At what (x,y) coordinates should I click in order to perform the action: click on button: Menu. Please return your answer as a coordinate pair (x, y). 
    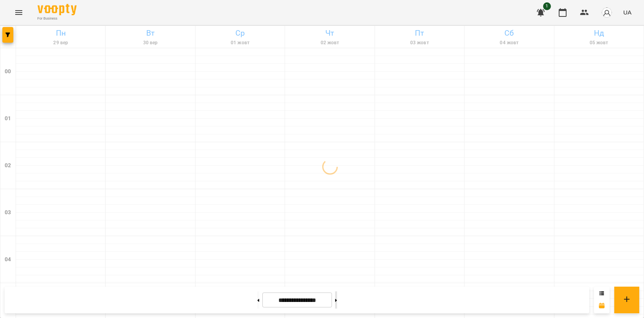
    Looking at the image, I should click on (19, 12).